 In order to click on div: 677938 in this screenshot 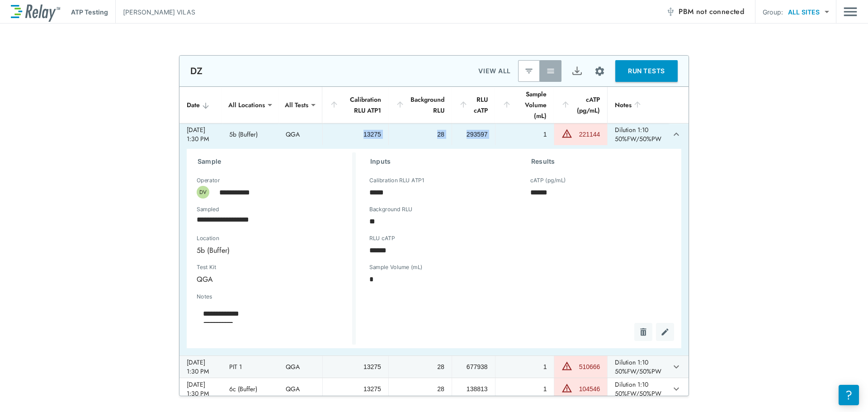, I will do `click(473, 367)`.